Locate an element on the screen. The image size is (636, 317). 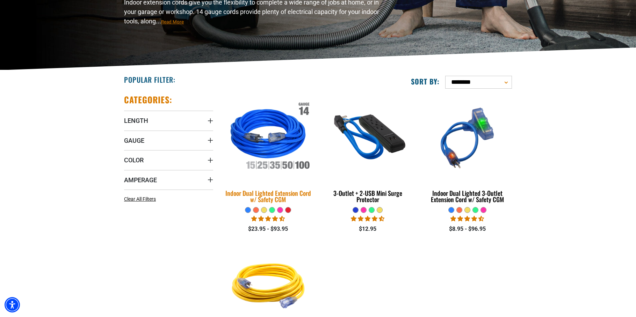
div: Indoor Dual Lighted 3-Outlet Extension Cord w/ Safety CGM is located at coordinates (467, 196).